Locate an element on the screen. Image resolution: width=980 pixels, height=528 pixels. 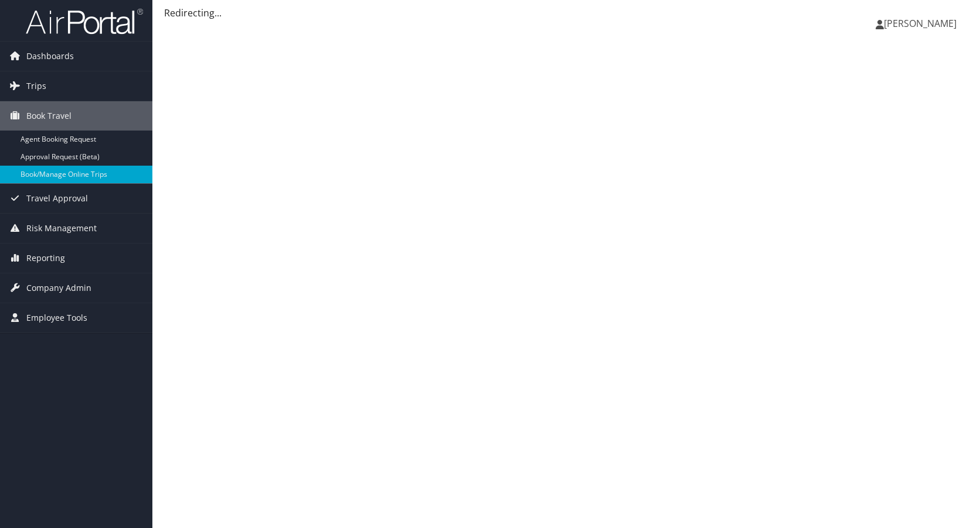
span: Book Travel is located at coordinates (49, 116).